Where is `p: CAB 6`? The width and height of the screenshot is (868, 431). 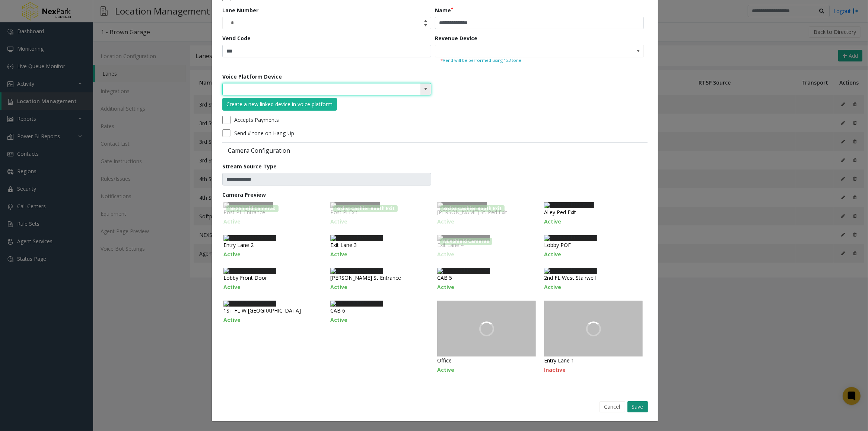
p: CAB 6 is located at coordinates (380, 310).